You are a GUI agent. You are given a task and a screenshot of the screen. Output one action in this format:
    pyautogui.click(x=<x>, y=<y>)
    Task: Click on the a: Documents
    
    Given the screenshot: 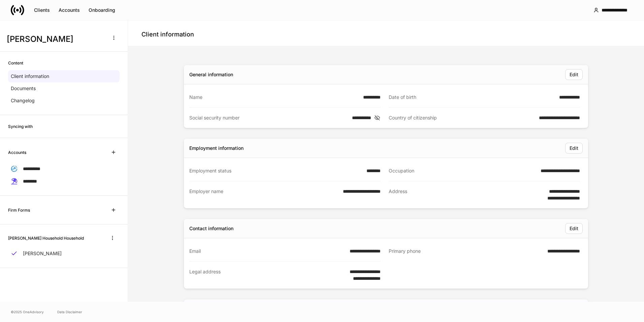 What is the action you would take?
    pyautogui.click(x=64, y=88)
    